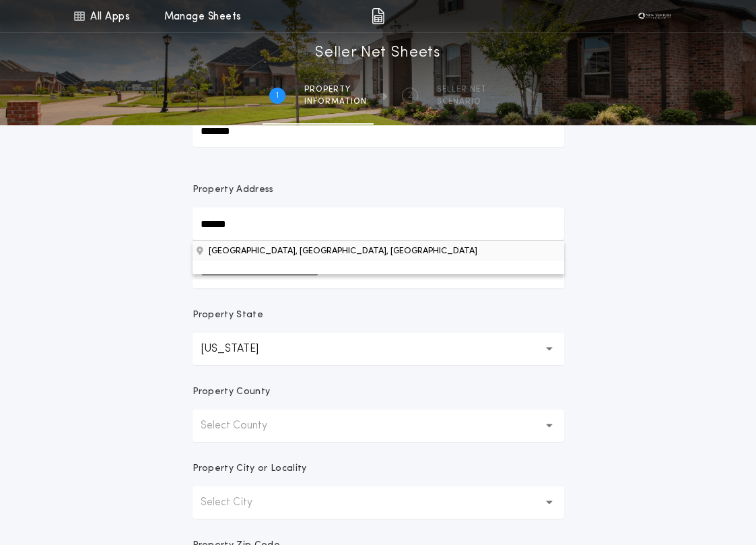 The height and width of the screenshot is (545, 756). I want to click on span: SELLER NET, so click(462, 89).